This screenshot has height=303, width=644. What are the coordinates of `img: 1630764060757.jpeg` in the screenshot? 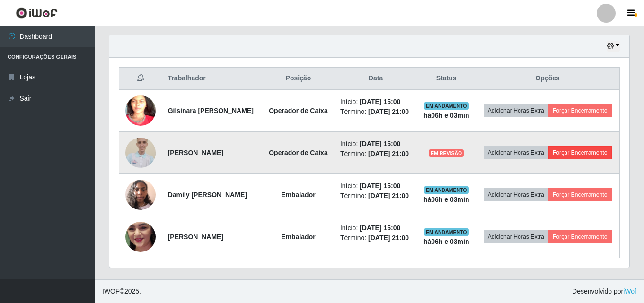 It's located at (140, 110).